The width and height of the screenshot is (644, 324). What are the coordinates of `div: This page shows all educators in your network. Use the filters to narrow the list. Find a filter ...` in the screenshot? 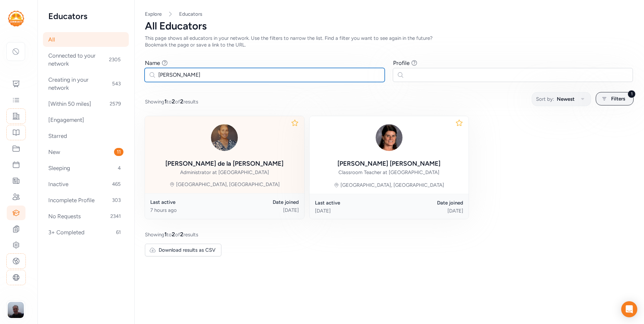 It's located at (295, 42).